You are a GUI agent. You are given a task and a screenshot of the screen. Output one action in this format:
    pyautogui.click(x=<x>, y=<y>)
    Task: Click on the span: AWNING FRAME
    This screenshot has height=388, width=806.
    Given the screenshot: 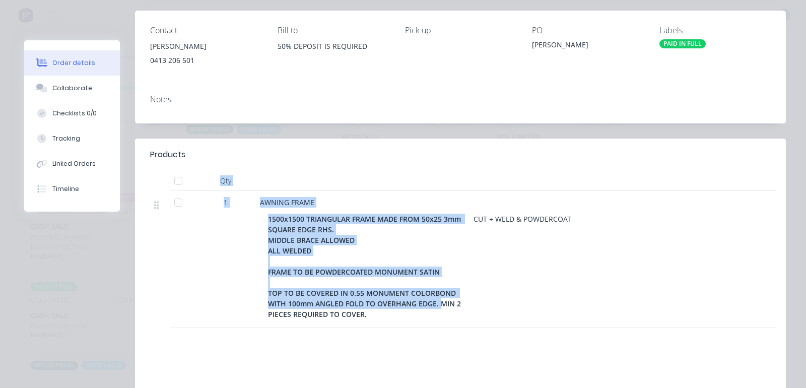 What is the action you would take?
    pyautogui.click(x=287, y=202)
    